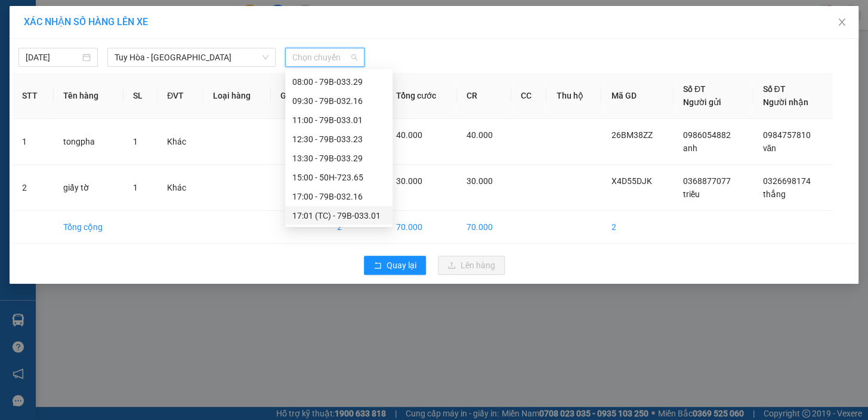 The image size is (868, 420). I want to click on button: uploadLên hàng, so click(472, 265).